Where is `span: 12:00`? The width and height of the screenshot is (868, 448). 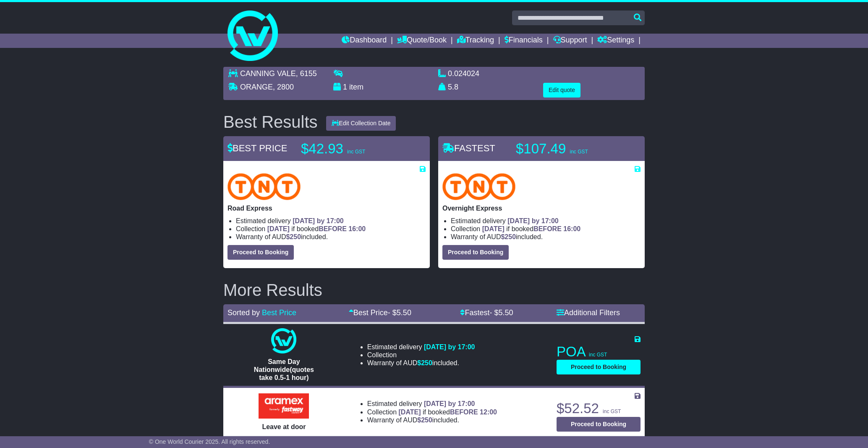 span: 12:00 is located at coordinates (488, 412).